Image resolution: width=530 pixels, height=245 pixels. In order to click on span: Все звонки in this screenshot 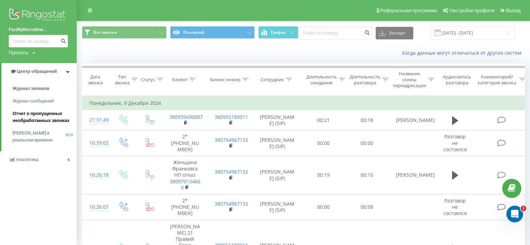, I will do `click(105, 32)`.